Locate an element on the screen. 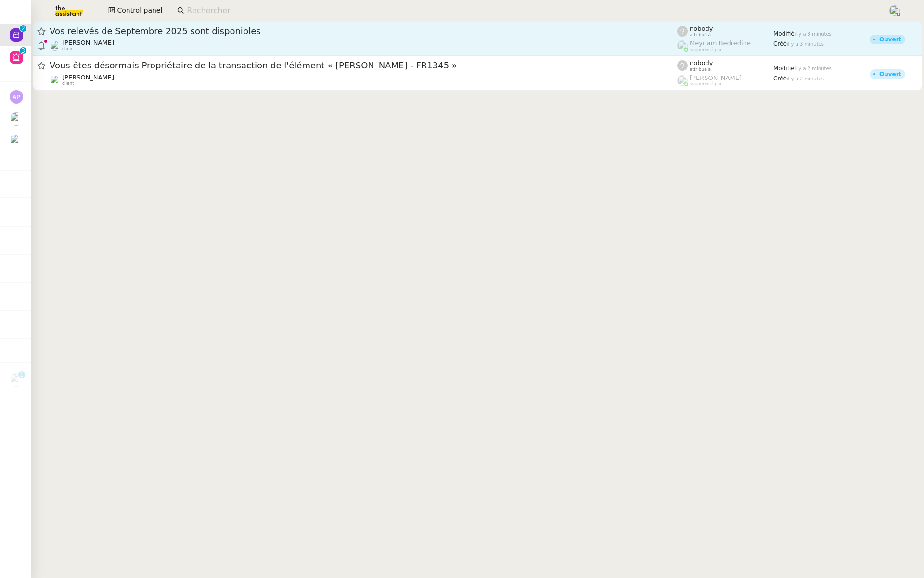  span: Vos relevés de Septembre 2025 sont disponibles is located at coordinates (363, 31).